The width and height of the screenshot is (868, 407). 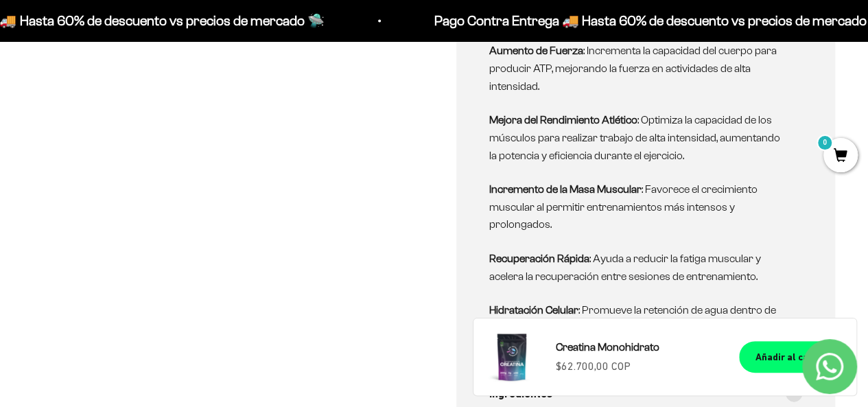 What do you see at coordinates (565, 188) in the screenshot?
I see `strong: Incremento de la Masa Muscular` at bounding box center [565, 188].